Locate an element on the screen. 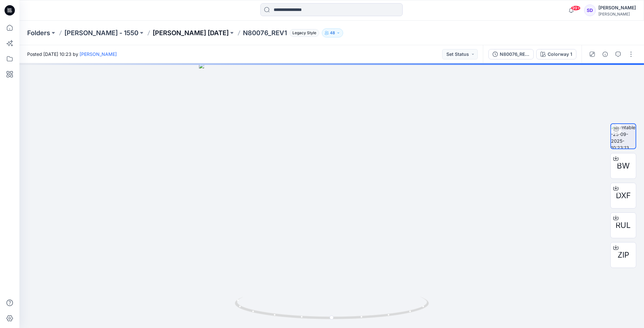 The image size is (644, 328). a: Folders is located at coordinates (39, 33).